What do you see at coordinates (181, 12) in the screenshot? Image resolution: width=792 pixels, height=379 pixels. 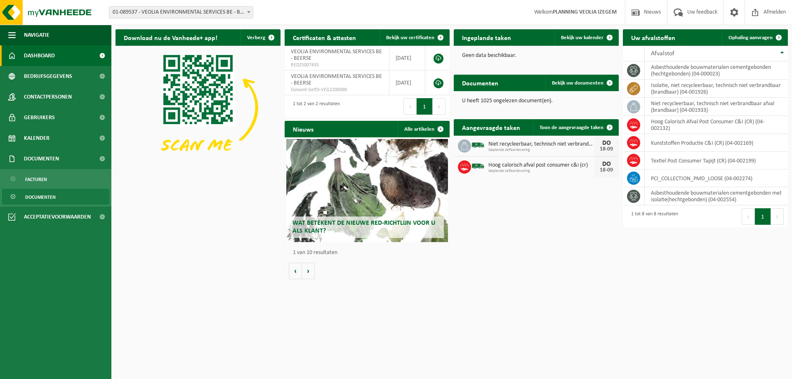 I see `span: 01-089537 - VEOLIA ENVIRONMENTAL SERVICES BE - BEERSE` at bounding box center [181, 12].